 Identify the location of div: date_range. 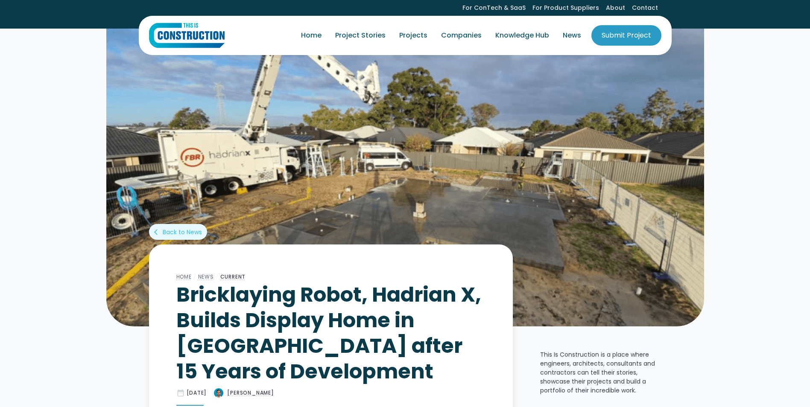
(181, 393).